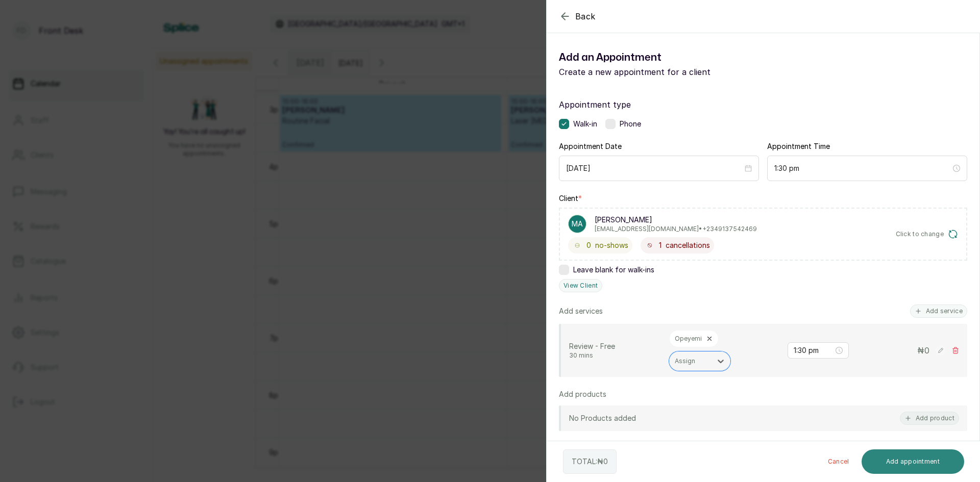  I want to click on span: Phone, so click(630, 124).